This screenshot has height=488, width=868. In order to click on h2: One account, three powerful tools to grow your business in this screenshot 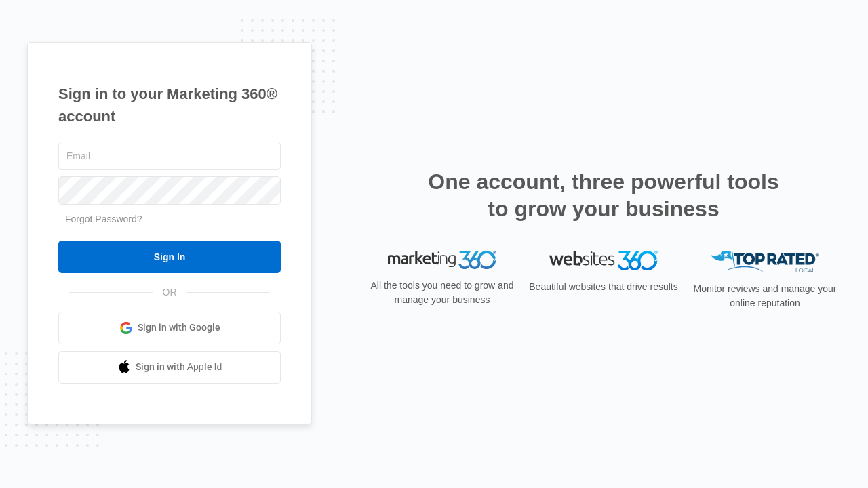, I will do `click(603, 195)`.